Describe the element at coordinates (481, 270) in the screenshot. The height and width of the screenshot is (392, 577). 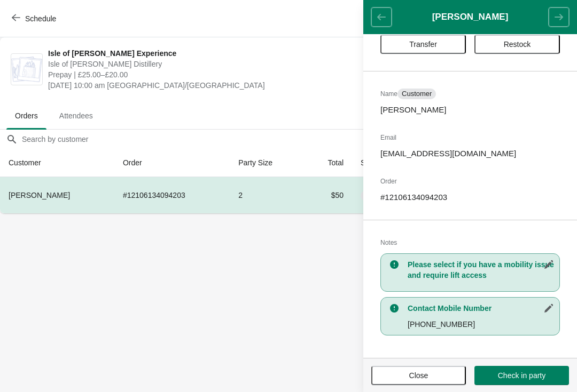
I see `h3: Please select if you have a mobility issue and require lift access` at that location.